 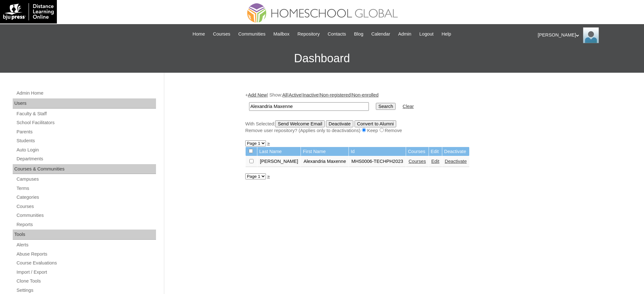 I want to click on img: logo-white.png, so click(x=28, y=12).